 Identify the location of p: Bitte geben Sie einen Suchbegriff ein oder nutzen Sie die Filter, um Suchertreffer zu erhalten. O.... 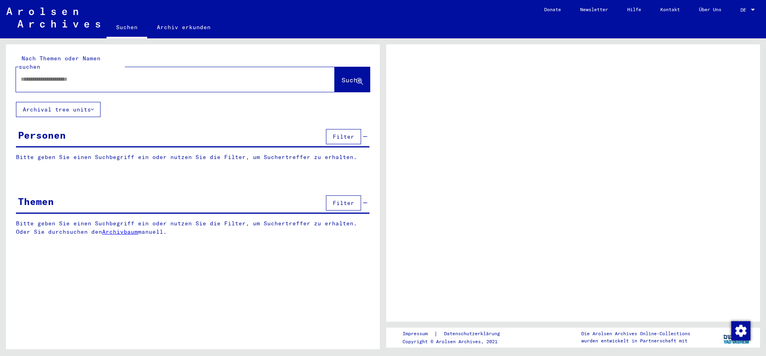
(193, 227).